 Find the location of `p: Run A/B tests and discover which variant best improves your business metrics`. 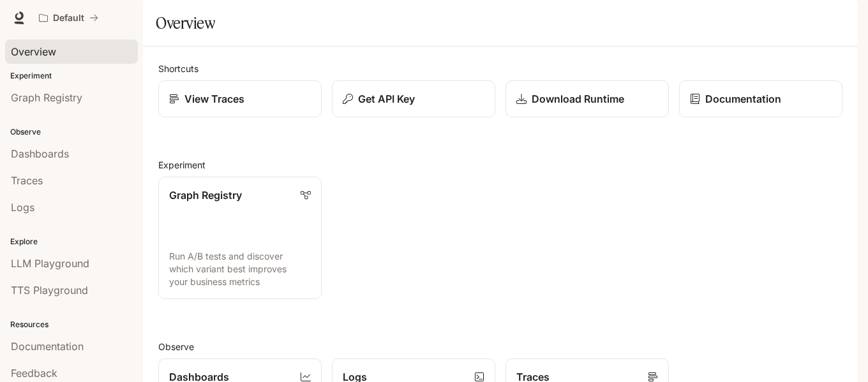

p: Run A/B tests and discover which variant best improves your business metrics is located at coordinates (240, 269).